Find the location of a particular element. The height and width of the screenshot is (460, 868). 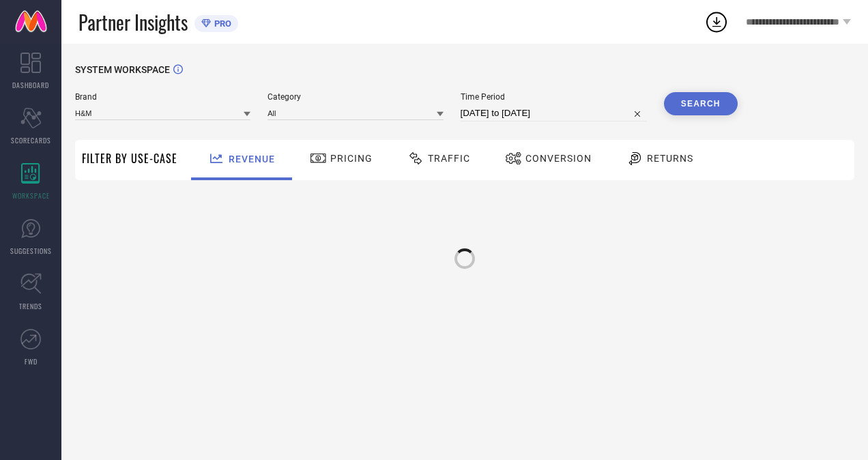

span: TRENDS is located at coordinates (31, 306).